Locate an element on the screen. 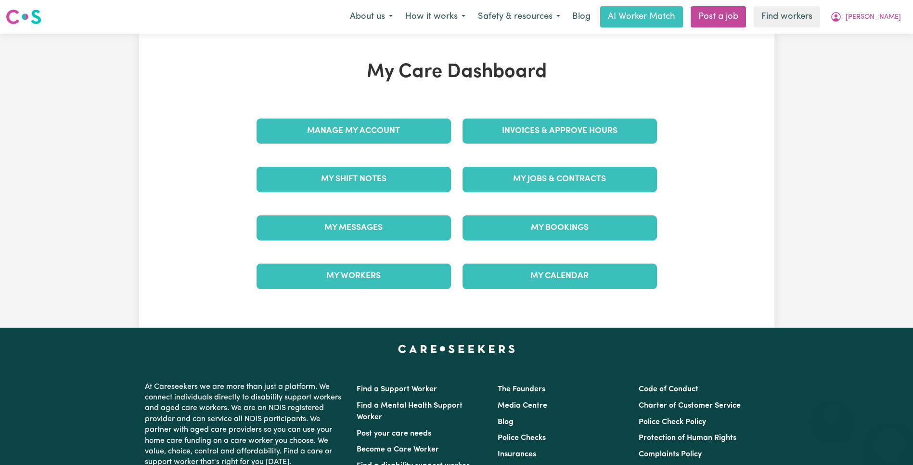  a: My Messages is located at coordinates (354, 228).